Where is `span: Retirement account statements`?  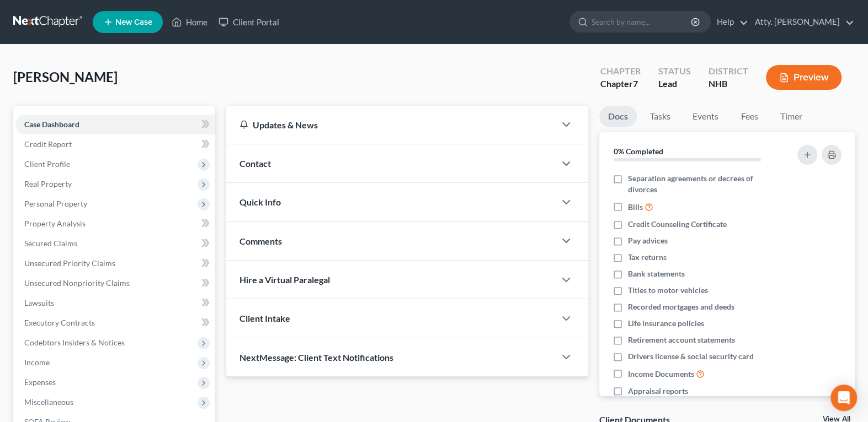 span: Retirement account statements is located at coordinates (682, 340).